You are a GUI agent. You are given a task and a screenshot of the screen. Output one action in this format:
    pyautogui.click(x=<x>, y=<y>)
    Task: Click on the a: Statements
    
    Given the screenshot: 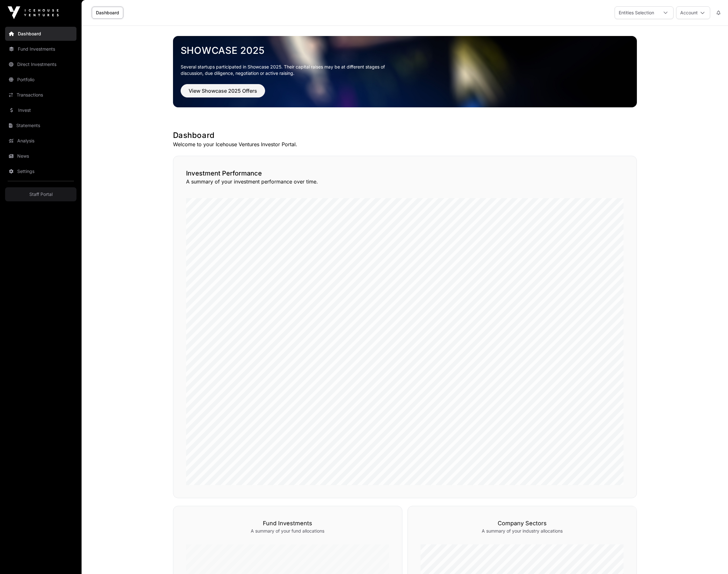 What is the action you would take?
    pyautogui.click(x=40, y=125)
    